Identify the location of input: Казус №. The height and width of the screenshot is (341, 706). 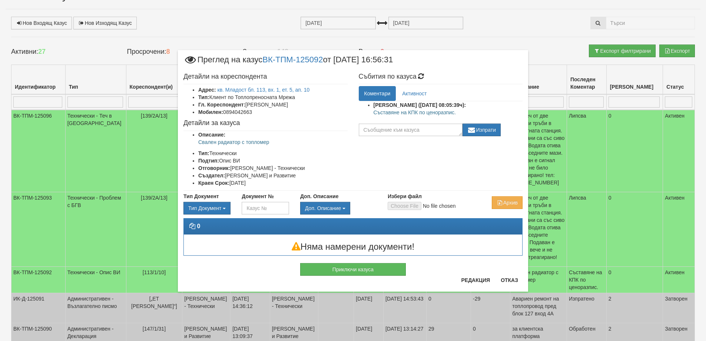
(265, 208).